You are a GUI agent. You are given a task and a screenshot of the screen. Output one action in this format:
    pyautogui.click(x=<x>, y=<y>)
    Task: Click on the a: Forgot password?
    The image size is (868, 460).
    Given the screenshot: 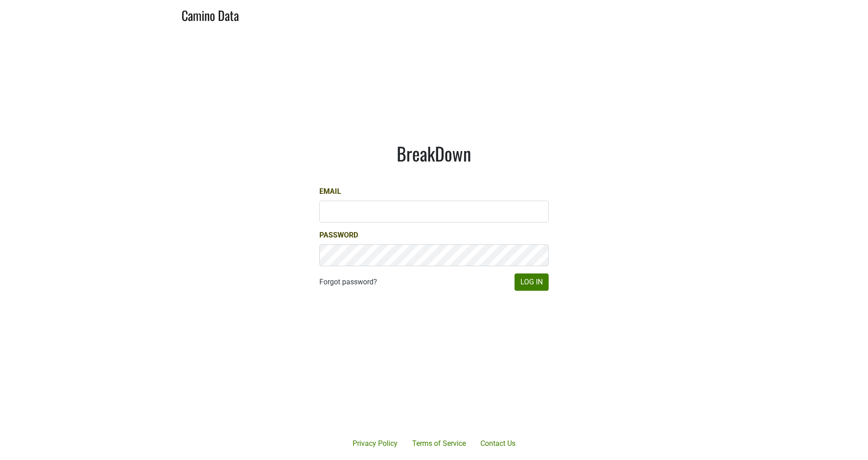 What is the action you would take?
    pyautogui.click(x=348, y=282)
    